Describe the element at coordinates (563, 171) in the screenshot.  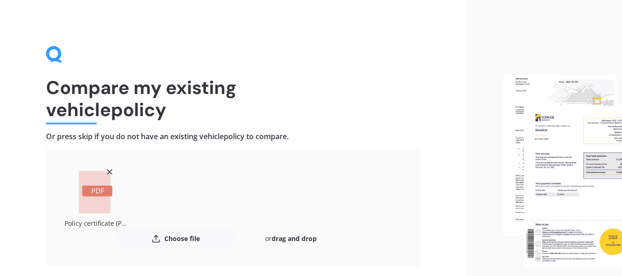
I see `img: files.webp` at that location.